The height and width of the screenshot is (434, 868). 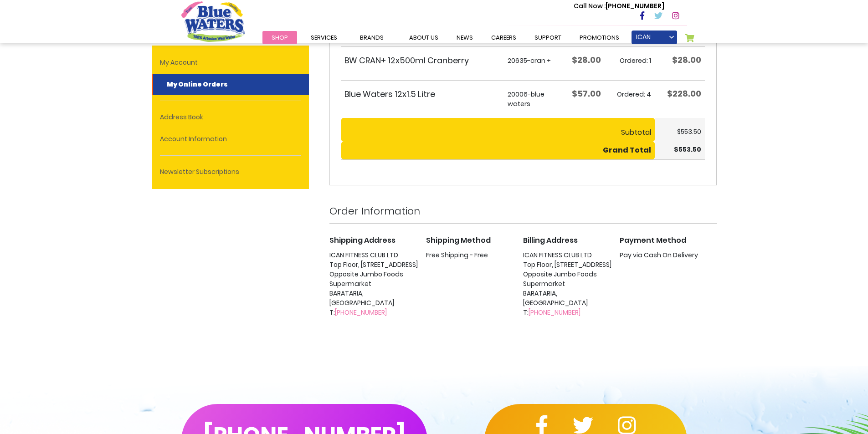 I want to click on span: Call Now :, so click(x=590, y=6).